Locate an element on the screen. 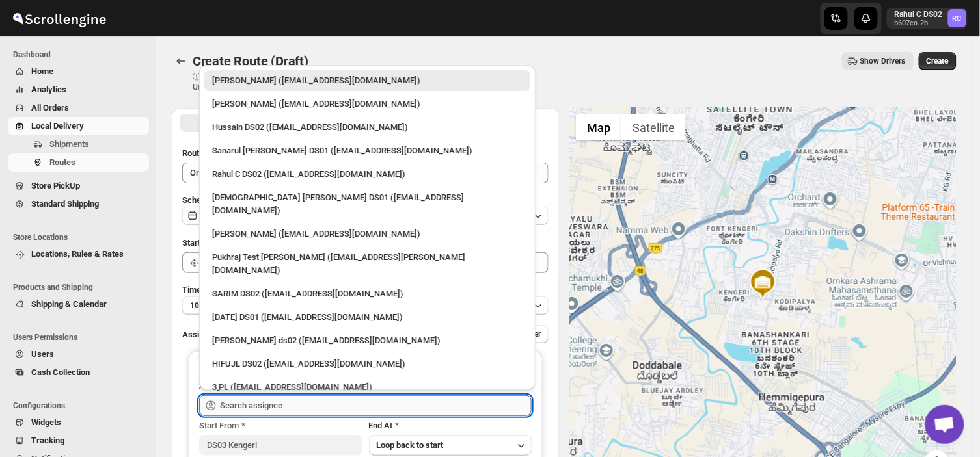  span: Standard Shipping is located at coordinates (65, 203).